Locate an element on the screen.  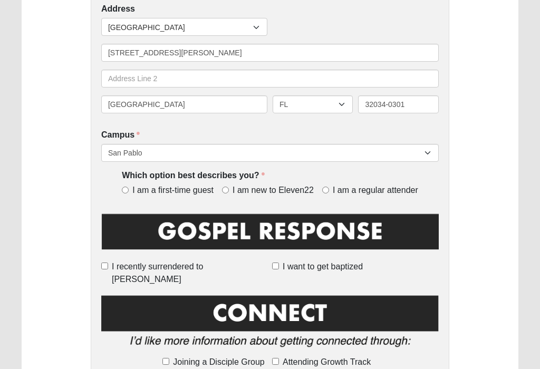
input: City is located at coordinates (184, 104).